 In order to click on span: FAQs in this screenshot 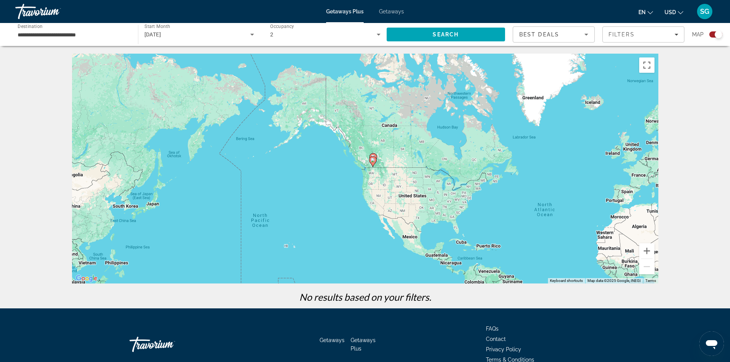, I will do `click(492, 329)`.